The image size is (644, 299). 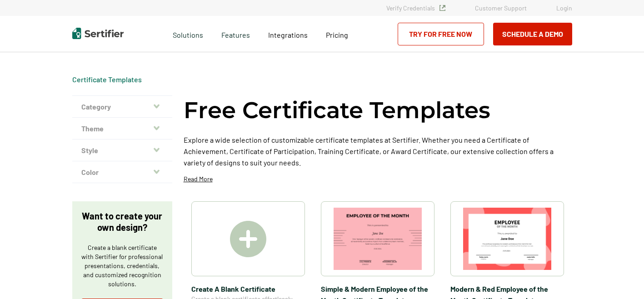 I want to click on button: Color, so click(x=122, y=172).